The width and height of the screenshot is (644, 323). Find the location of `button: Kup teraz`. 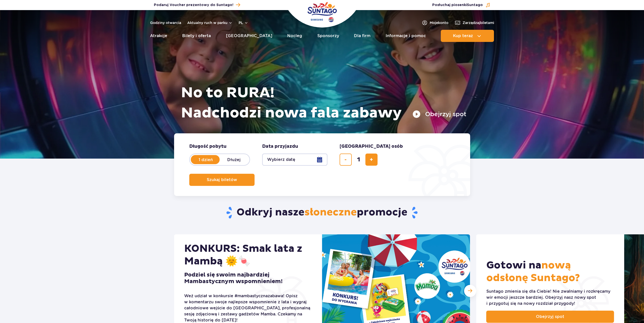

button: Kup teraz is located at coordinates (467, 36).